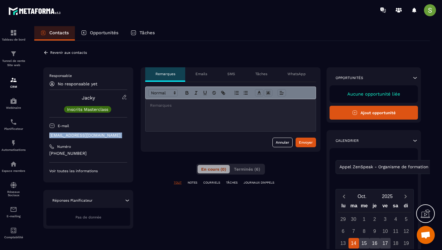 The image size is (442, 250). Describe the element at coordinates (212, 183) in the screenshot. I see `p: COURRIELS` at that location.